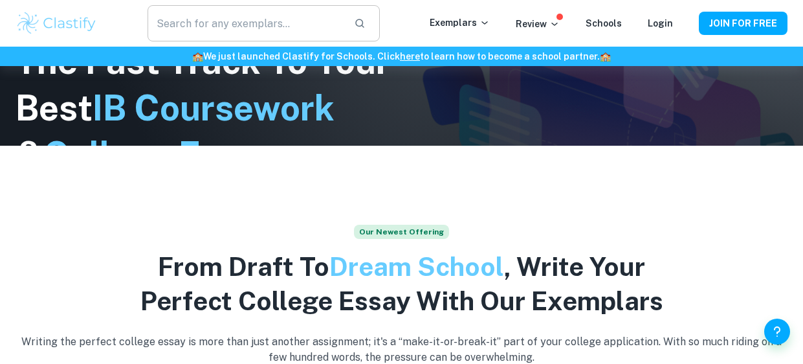  What do you see at coordinates (214, 107) in the screenshot?
I see `span: IB Coursework` at bounding box center [214, 107].